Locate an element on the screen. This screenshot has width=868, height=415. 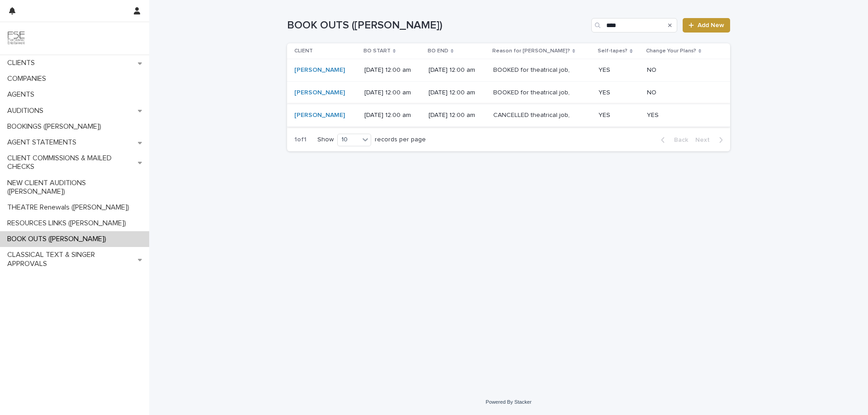
p: BO END is located at coordinates (438, 51).